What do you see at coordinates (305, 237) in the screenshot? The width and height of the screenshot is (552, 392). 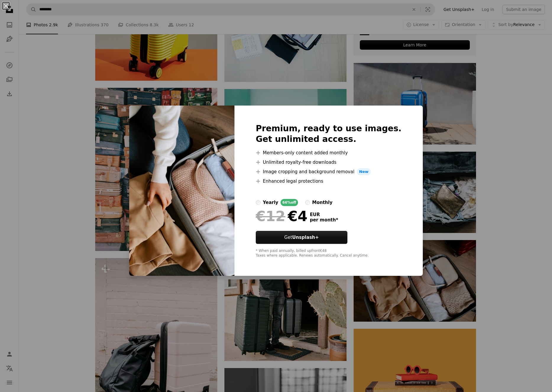 I see `strong: Unsplash+` at bounding box center [305, 237].